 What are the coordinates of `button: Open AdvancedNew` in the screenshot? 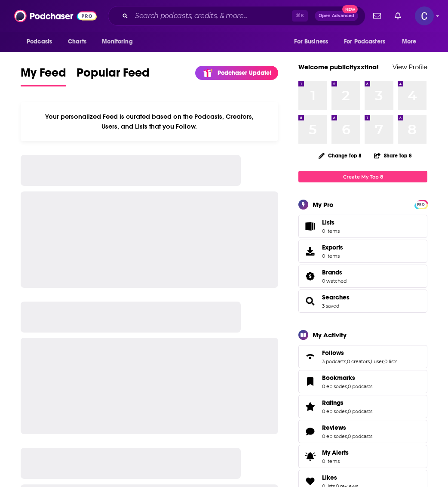 It's located at (336, 16).